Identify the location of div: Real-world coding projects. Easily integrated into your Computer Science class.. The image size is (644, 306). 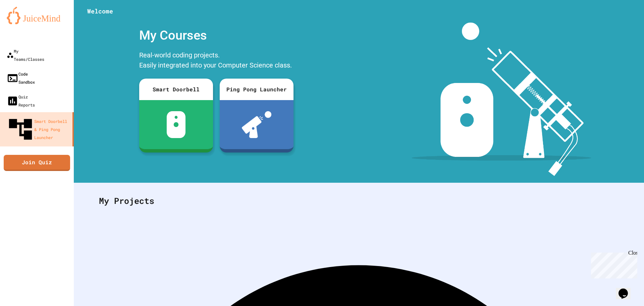
(216, 61).